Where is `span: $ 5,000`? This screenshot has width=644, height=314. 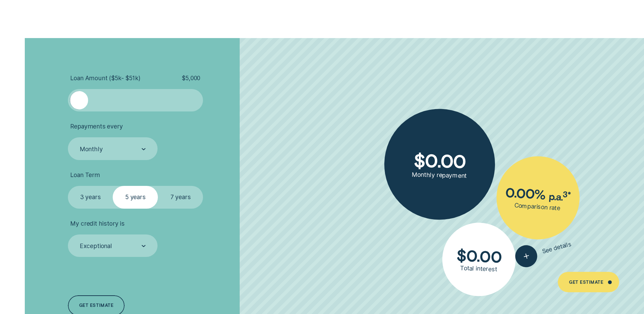 span: $ 5,000 is located at coordinates (191, 78).